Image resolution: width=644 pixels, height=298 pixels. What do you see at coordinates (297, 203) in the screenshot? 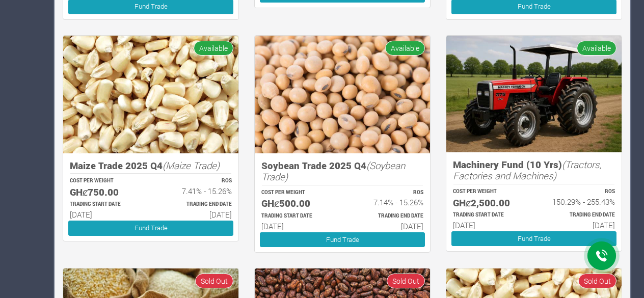
I see `h5: GHȼ500.00` at bounding box center [297, 203].